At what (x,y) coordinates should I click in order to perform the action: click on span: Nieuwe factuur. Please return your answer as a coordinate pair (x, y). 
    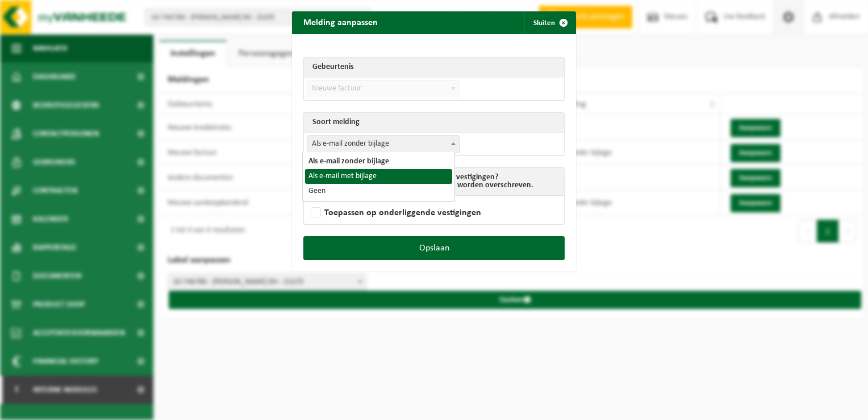
    Looking at the image, I should click on (383, 89).